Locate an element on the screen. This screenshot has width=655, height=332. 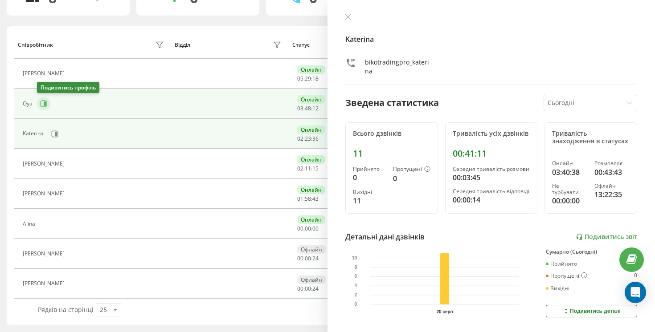
div: bikotradingpro_katerina is located at coordinates (398, 67).